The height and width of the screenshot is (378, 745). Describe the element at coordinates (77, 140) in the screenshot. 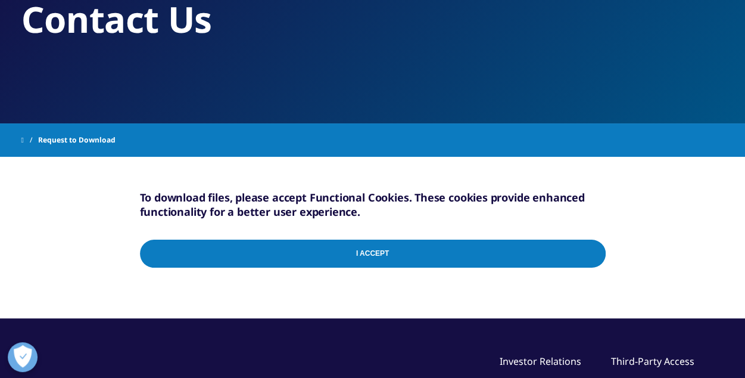

I see `span: Request to Download` at that location.